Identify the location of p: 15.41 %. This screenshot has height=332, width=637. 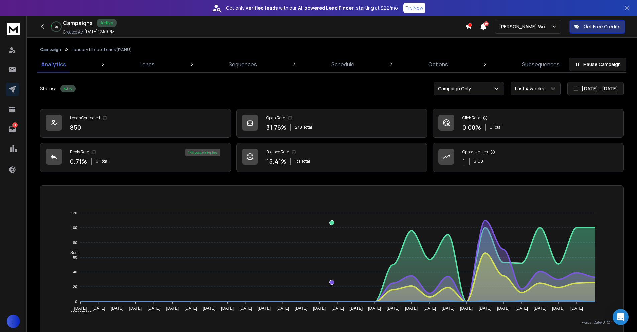
(276, 161).